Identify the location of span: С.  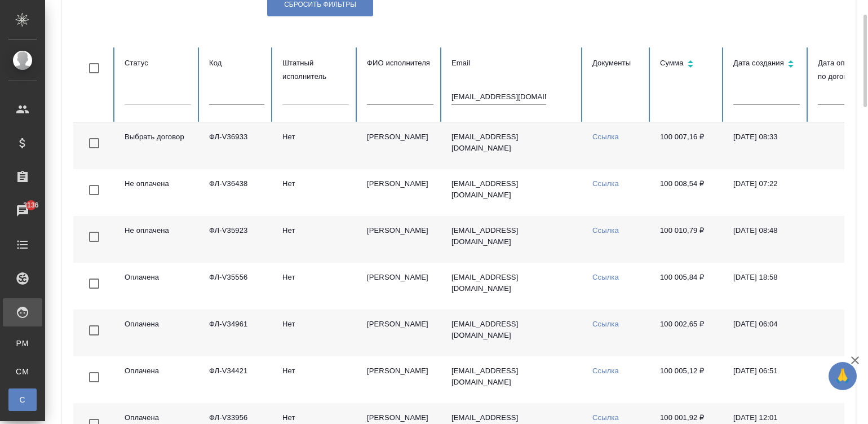
(22, 400).